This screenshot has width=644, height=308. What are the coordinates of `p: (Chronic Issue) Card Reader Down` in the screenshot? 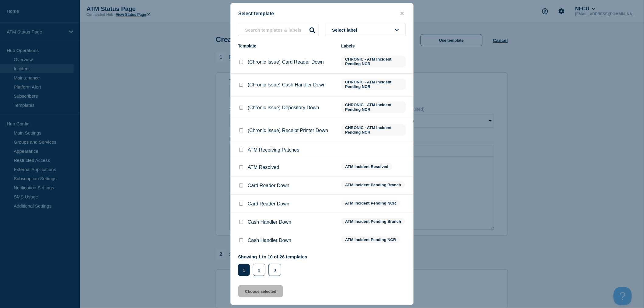 It's located at (286, 62).